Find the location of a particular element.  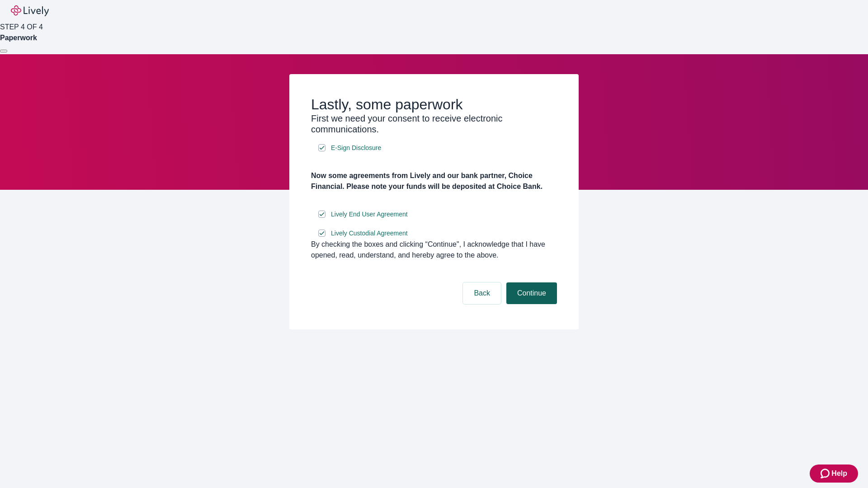

div: By checking the boxes and clicking “Continue", I acknowledge that I have opened, read, understand... is located at coordinates (434, 250).